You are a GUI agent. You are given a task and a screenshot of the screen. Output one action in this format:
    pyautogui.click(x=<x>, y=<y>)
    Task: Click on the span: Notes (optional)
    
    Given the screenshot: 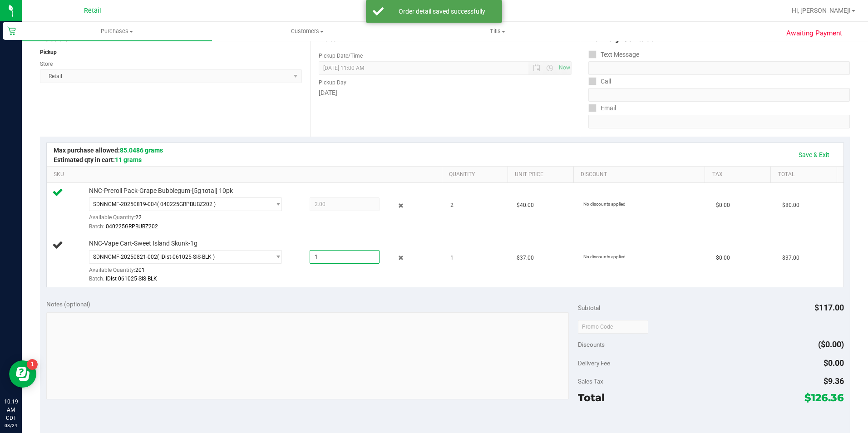 What is the action you would take?
    pyautogui.click(x=68, y=304)
    